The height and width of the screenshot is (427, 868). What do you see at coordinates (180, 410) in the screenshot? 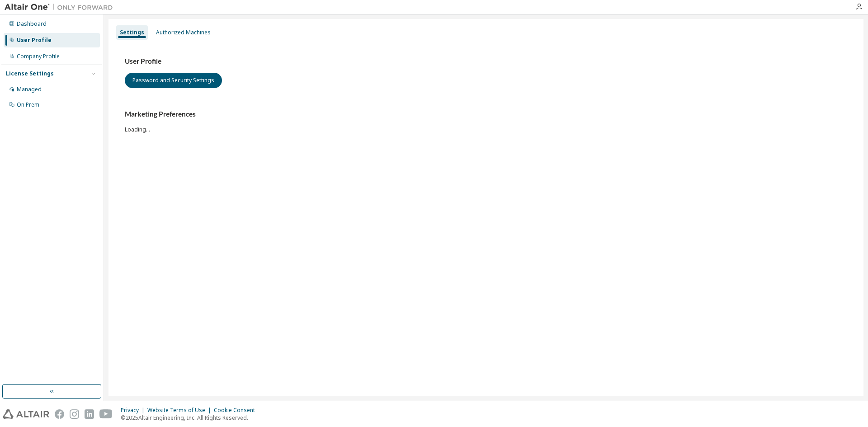
I see `div: Website Terms of Use` at bounding box center [180, 410].